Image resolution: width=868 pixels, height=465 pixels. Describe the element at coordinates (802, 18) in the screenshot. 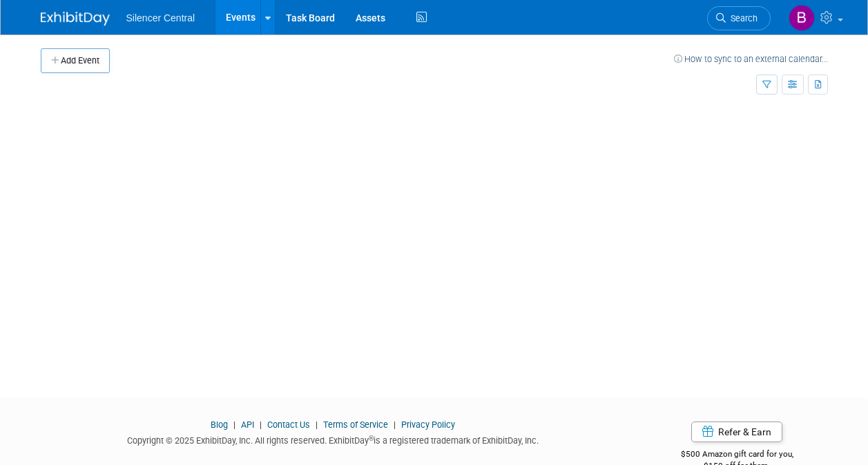

I see `img: Billee Page` at that location.